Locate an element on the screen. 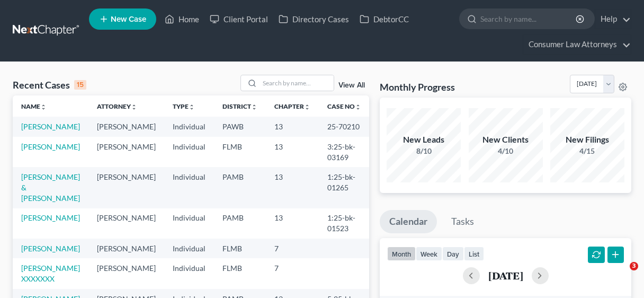  a: Case Nounfold_more is located at coordinates (344, 106).